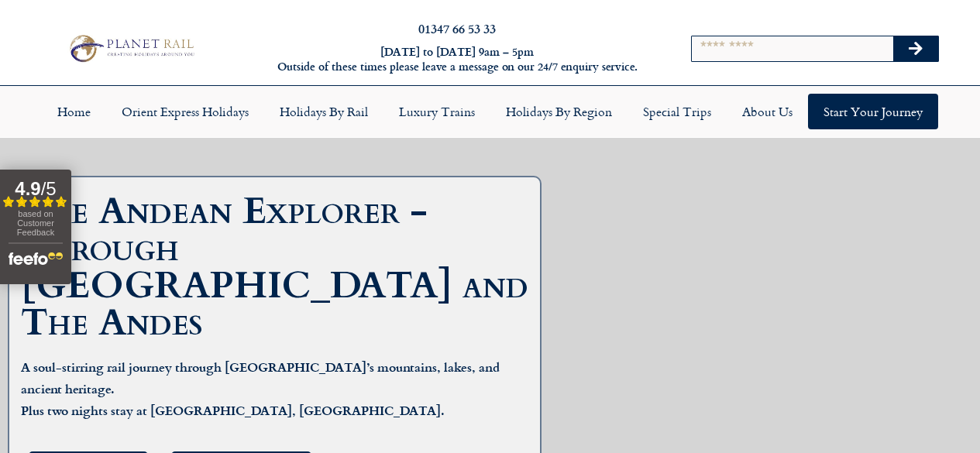  What do you see at coordinates (73, 112) in the screenshot?
I see `a: Home` at bounding box center [73, 112].